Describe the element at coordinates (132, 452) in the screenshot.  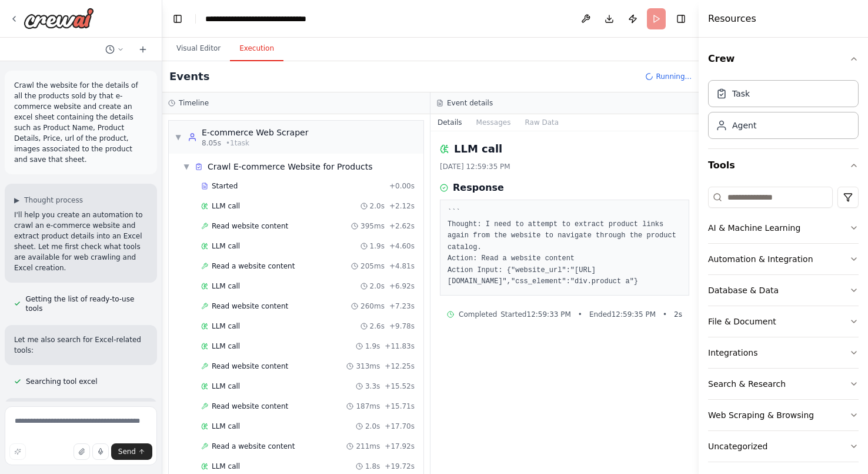
I see `button: Send` at that location.